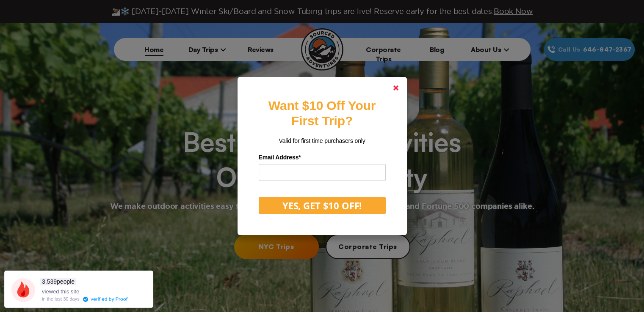 The width and height of the screenshot is (644, 312). I want to click on span: 3,539, so click(49, 282).